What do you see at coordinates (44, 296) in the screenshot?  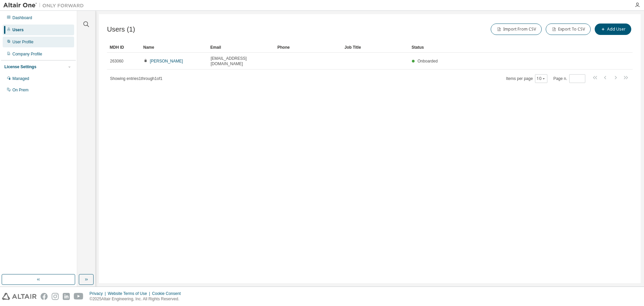 I see `img: facebook.svg` at bounding box center [44, 296].